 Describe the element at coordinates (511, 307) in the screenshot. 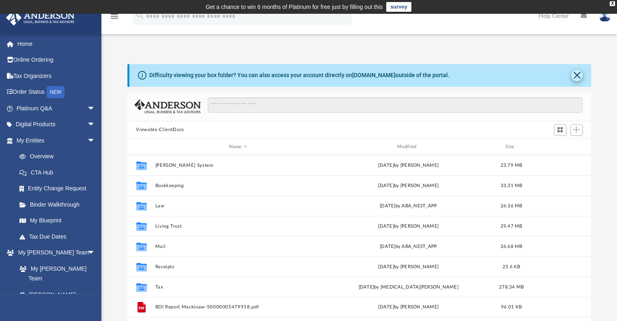

I see `span: 96.01 KB` at that location.